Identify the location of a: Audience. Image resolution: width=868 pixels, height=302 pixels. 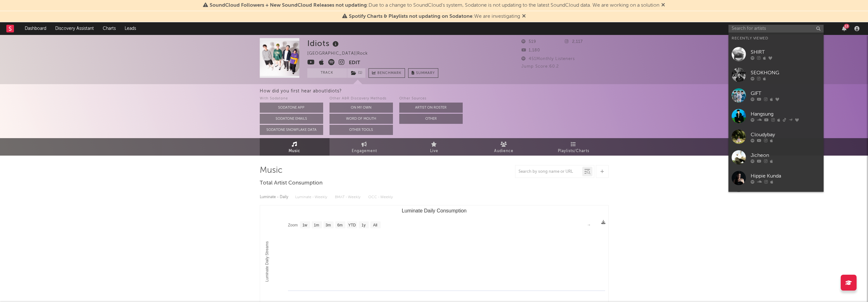
(504, 147).